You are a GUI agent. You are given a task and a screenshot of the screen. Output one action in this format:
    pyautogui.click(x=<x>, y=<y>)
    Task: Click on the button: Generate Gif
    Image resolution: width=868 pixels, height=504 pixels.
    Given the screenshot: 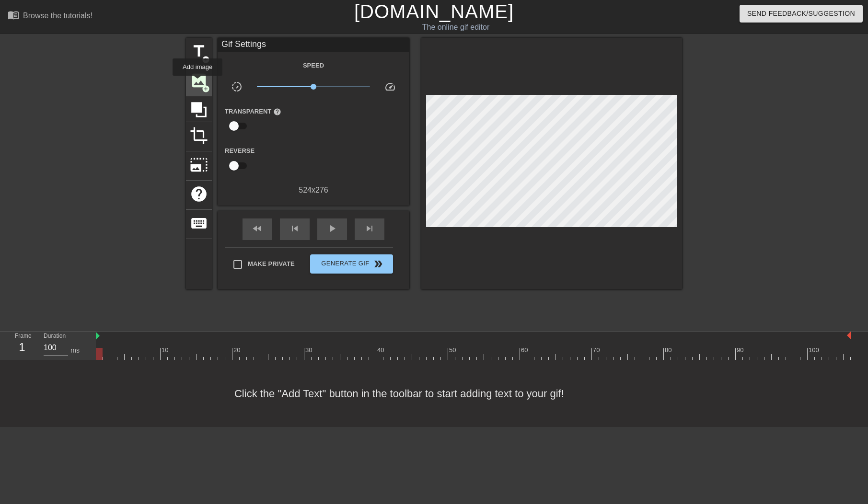 What is the action you would take?
    pyautogui.click(x=351, y=264)
    